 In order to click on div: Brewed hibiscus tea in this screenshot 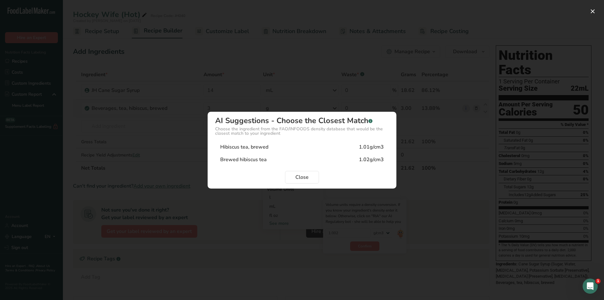, I will do `click(244, 160)`.